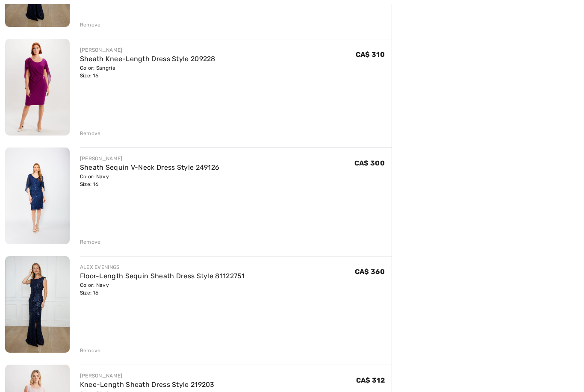 The image size is (584, 392). I want to click on a: Sheath Sequin V-Neck Dress Style 249126, so click(150, 167).